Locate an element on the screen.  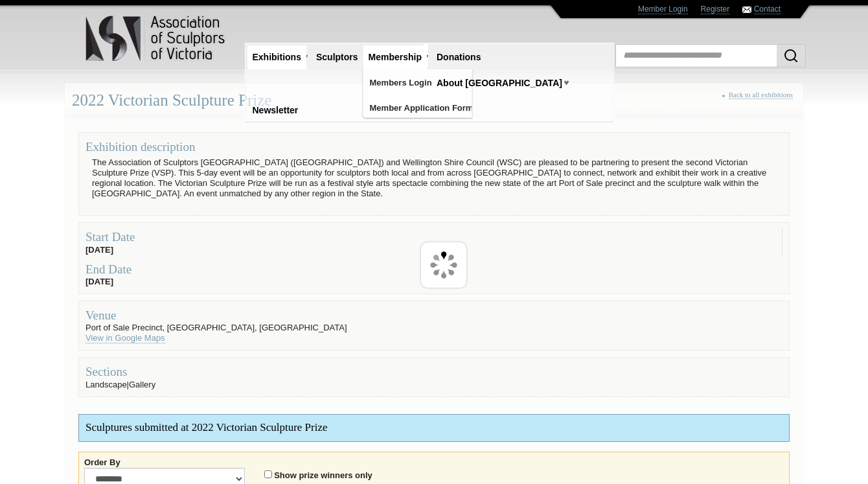
a: View in Google Maps is located at coordinates (125, 338).